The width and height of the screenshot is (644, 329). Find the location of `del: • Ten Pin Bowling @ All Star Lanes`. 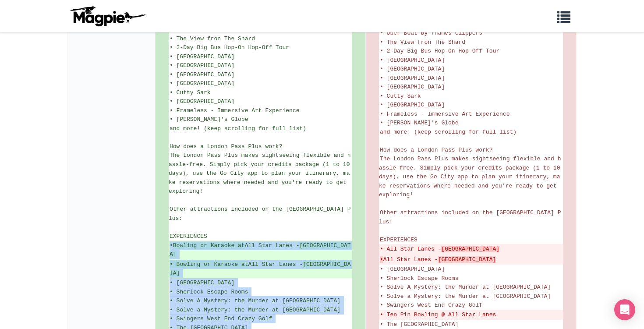

del: • Ten Pin Bowling @ All Star Lanes is located at coordinates (471, 315).